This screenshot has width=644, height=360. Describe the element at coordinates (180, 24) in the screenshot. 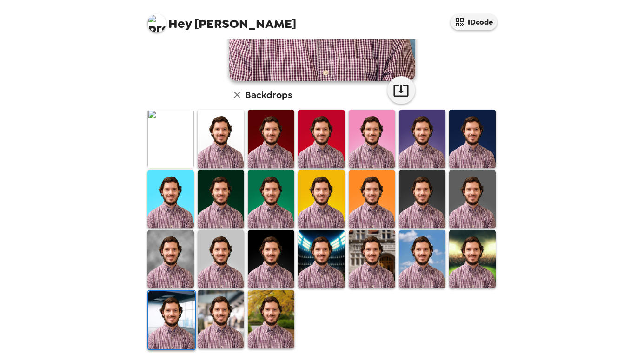

I see `span: Hey` at that location.